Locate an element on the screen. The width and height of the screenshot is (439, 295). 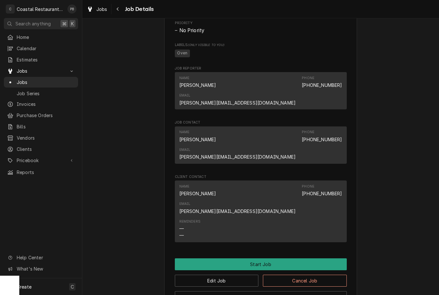
a: Job Series is located at coordinates (41, 93).